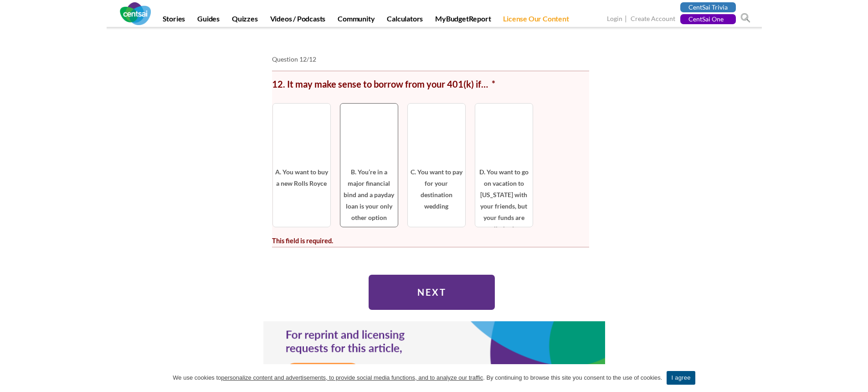 This screenshot has height=392, width=868. What do you see at coordinates (174, 21) in the screenshot?
I see `a: Stories` at bounding box center [174, 21].